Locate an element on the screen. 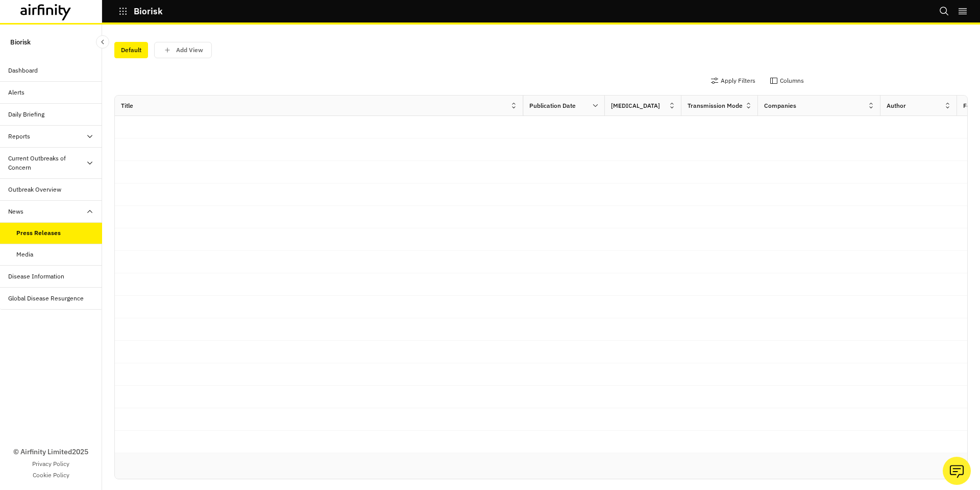 The width and height of the screenshot is (980, 490). button: Apply Filters is located at coordinates (733, 81).